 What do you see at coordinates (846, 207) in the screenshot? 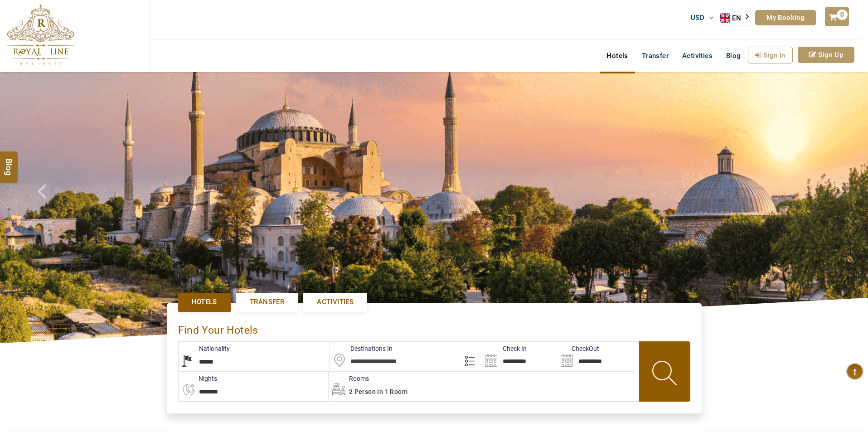
I see `a: Check next image` at bounding box center [846, 207].